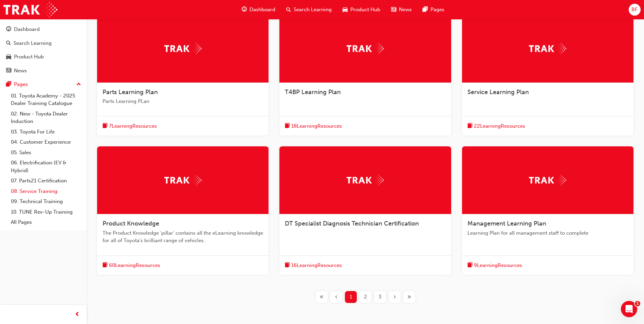  Describe the element at coordinates (29, 57) in the screenshot. I see `div: Product Hub` at that location.